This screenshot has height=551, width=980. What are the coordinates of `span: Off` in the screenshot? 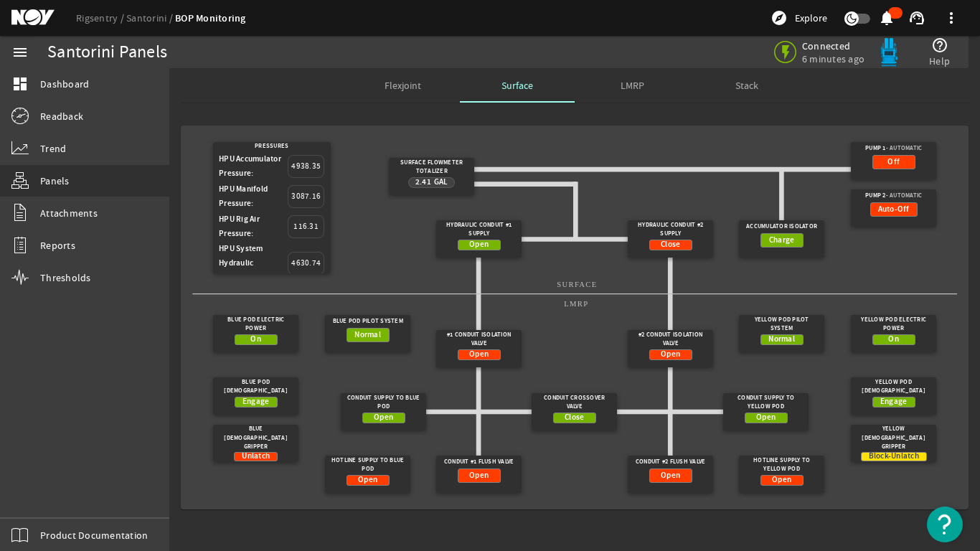 It's located at (894, 162).